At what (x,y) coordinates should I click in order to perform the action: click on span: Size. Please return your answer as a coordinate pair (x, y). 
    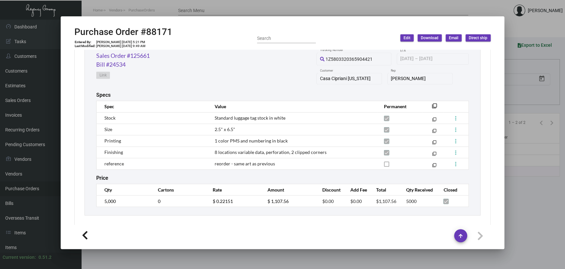
    Looking at the image, I should click on (108, 129).